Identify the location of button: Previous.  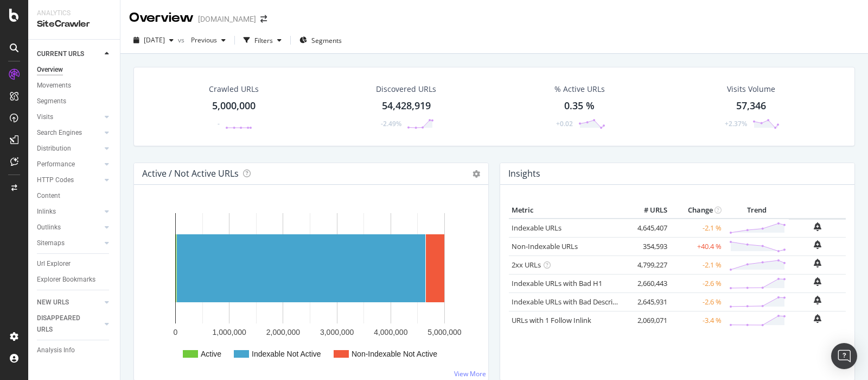
(209, 41).